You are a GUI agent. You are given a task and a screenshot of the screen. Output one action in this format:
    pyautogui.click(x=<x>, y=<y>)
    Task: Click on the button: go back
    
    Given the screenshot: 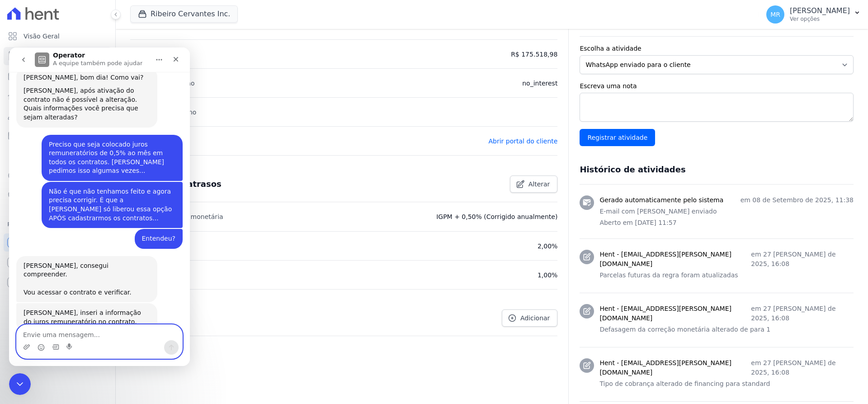 What is the action you would take?
    pyautogui.click(x=15, y=12)
    